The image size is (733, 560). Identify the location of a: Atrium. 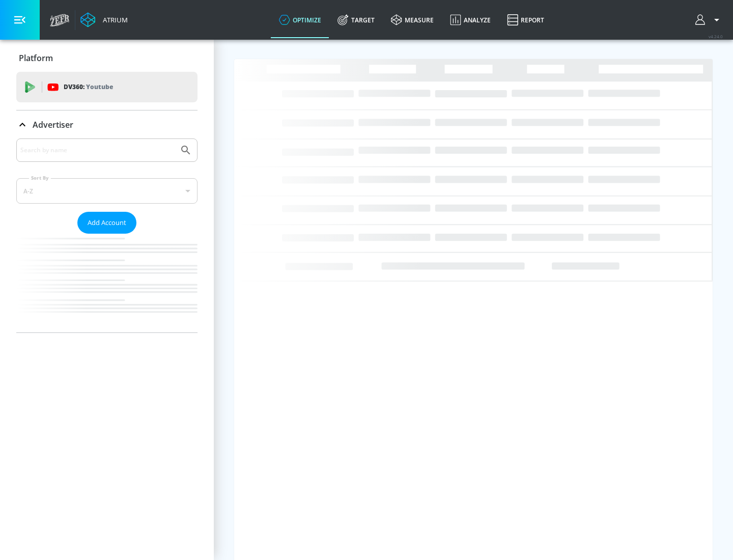
(104, 19).